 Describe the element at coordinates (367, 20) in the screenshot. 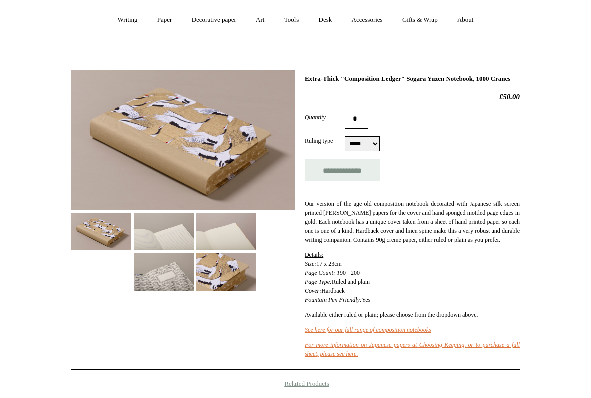

I see `a: Accessories` at that location.